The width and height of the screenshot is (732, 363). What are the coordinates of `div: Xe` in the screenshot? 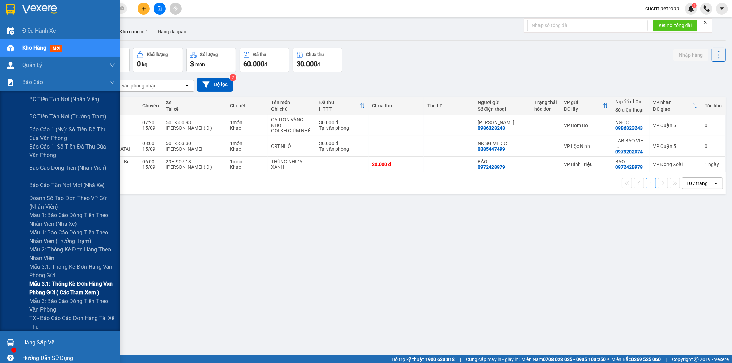 It's located at (194, 102).